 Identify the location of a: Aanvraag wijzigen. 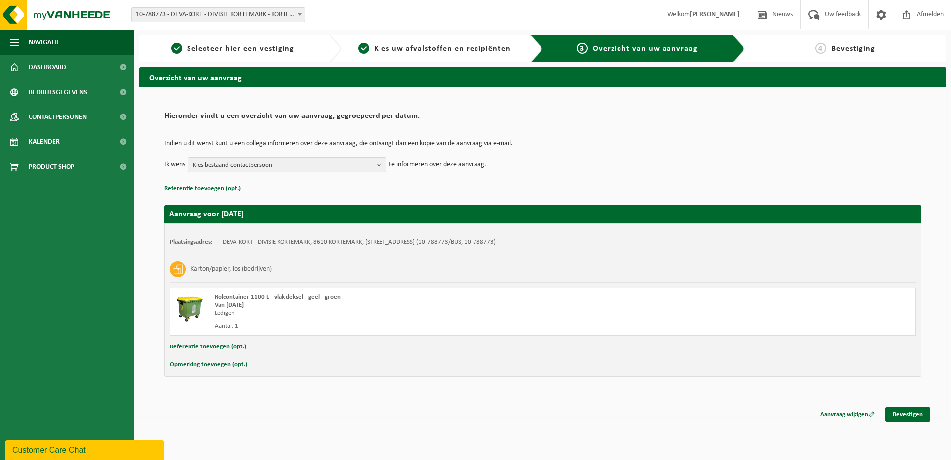
(848, 414).